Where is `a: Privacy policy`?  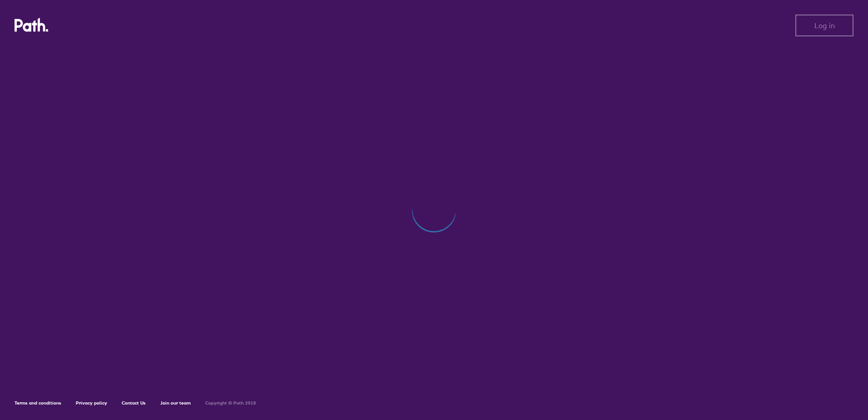
a: Privacy policy is located at coordinates (92, 403).